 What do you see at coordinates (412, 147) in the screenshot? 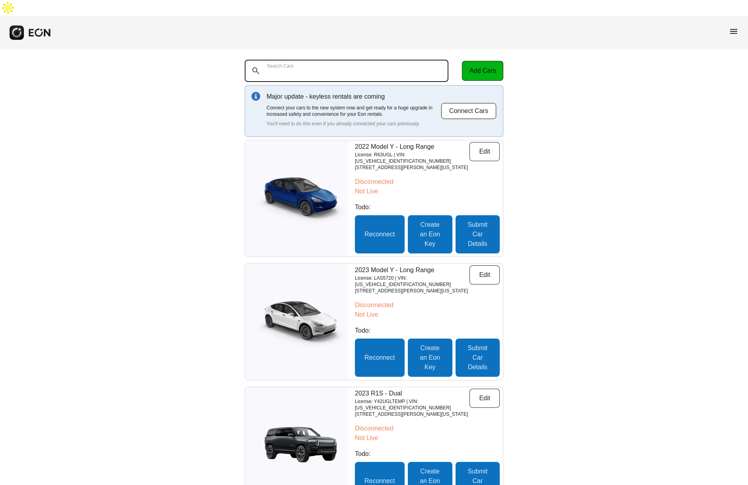
I see `p: 2022 Model Y - Long Range` at bounding box center [412, 147].